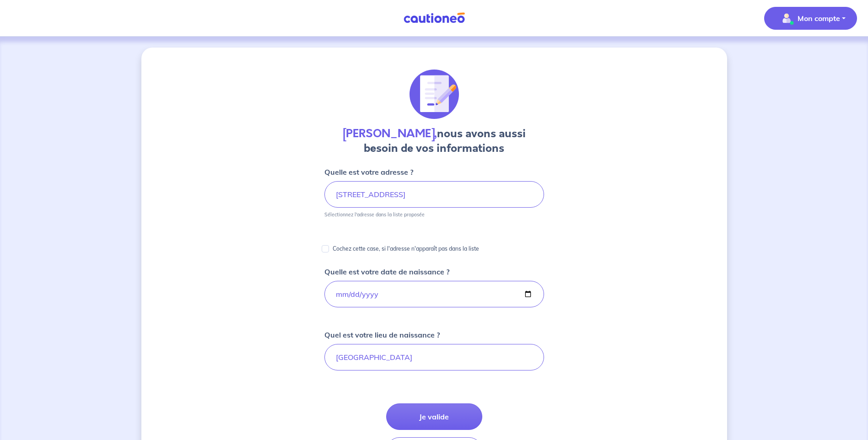  I want to click on p: Quel est votre lieu de naissance ?, so click(382, 335).